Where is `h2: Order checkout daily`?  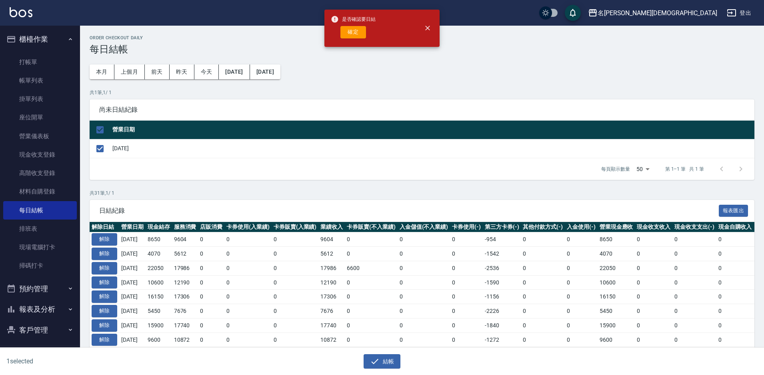
h2: Order checkout daily is located at coordinates (422, 38).